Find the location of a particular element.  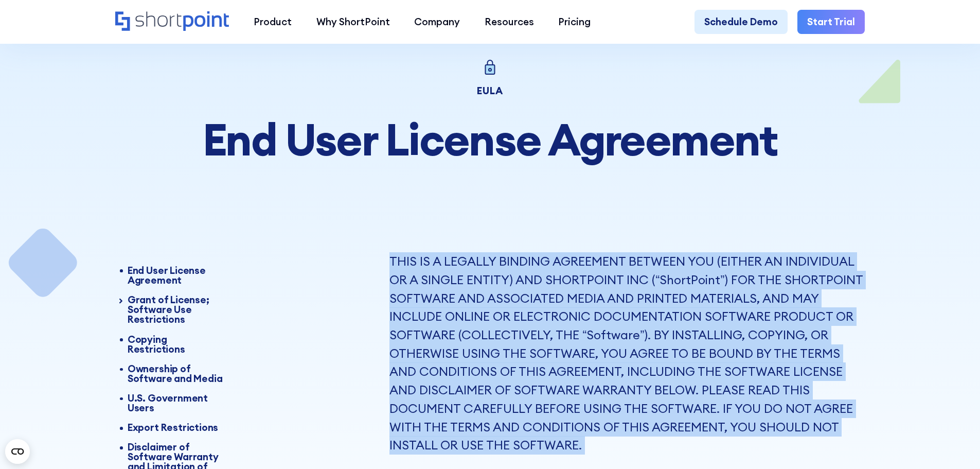

a: Start Trial is located at coordinates (831, 22).